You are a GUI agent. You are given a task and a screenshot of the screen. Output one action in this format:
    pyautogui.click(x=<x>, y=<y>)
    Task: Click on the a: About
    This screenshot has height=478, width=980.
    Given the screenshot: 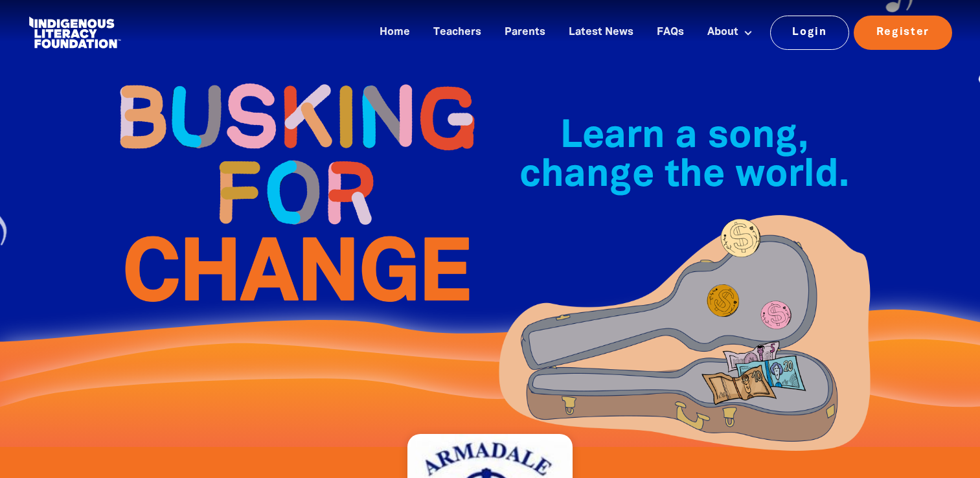 What is the action you would take?
    pyautogui.click(x=730, y=32)
    